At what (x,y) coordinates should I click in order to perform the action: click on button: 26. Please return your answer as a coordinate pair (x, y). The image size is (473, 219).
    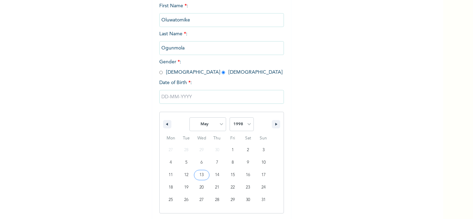
    Looking at the image, I should click on (186, 200).